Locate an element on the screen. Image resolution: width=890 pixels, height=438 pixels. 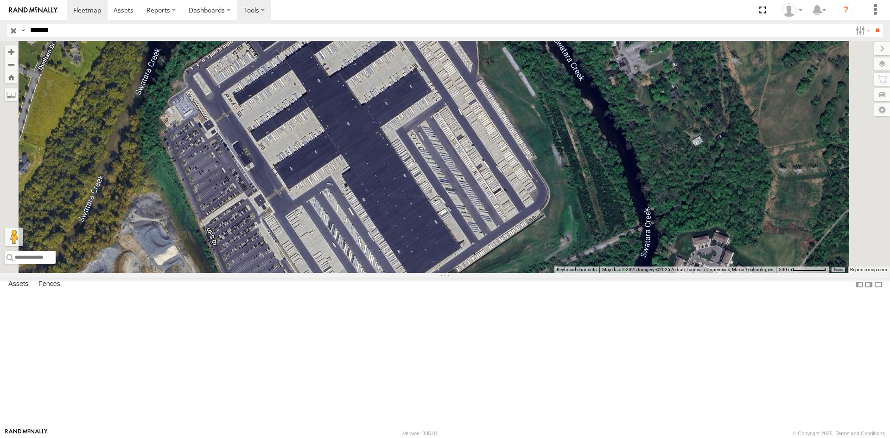
a: Terms and Conditions is located at coordinates (860, 433).